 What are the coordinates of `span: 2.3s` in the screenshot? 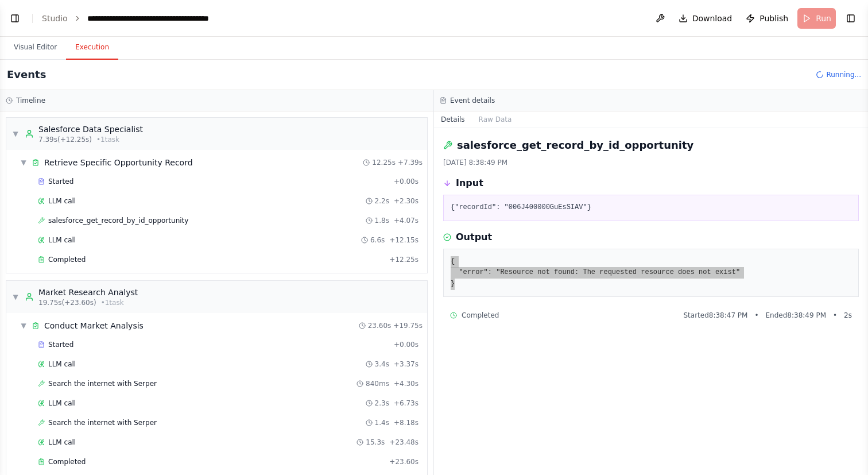 It's located at (382, 403).